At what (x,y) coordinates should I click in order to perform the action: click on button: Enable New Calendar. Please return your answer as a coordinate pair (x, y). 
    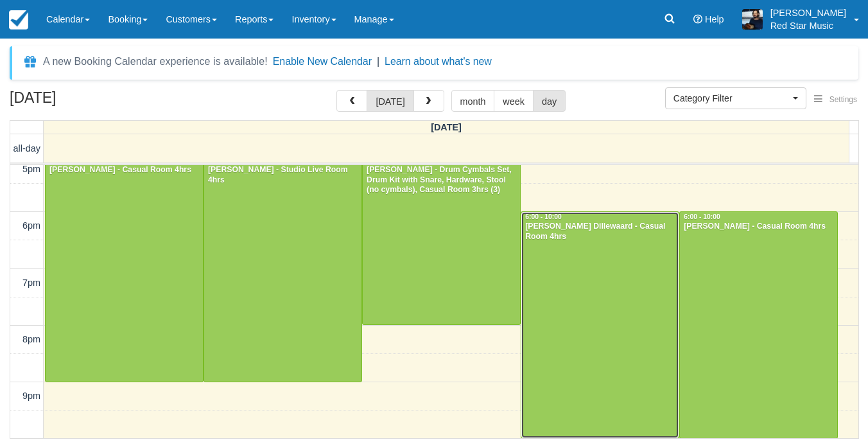
    Looking at the image, I should click on (323, 62).